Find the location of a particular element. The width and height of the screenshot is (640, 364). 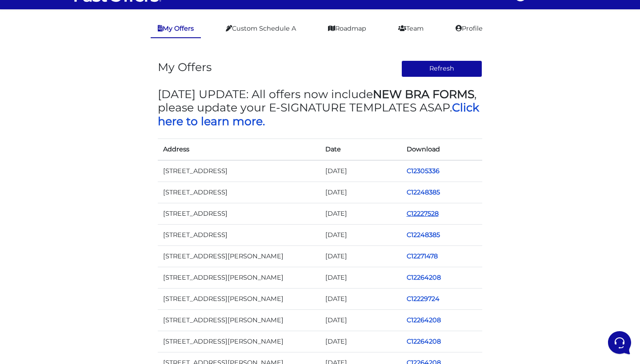

a: Click here to learn more. is located at coordinates (318, 114).